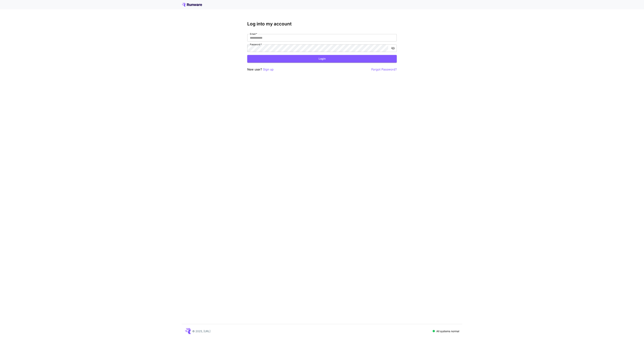 The width and height of the screenshot is (644, 338). What do you see at coordinates (393, 48) in the screenshot?
I see `button: toggle password visibility` at bounding box center [393, 48].